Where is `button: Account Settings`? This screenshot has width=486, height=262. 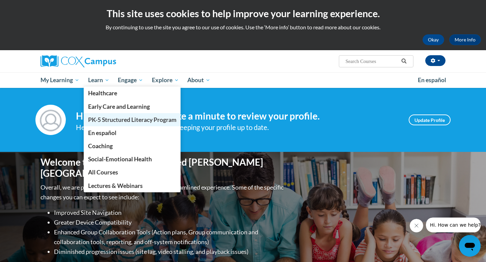 button: Account Settings is located at coordinates (435, 61).